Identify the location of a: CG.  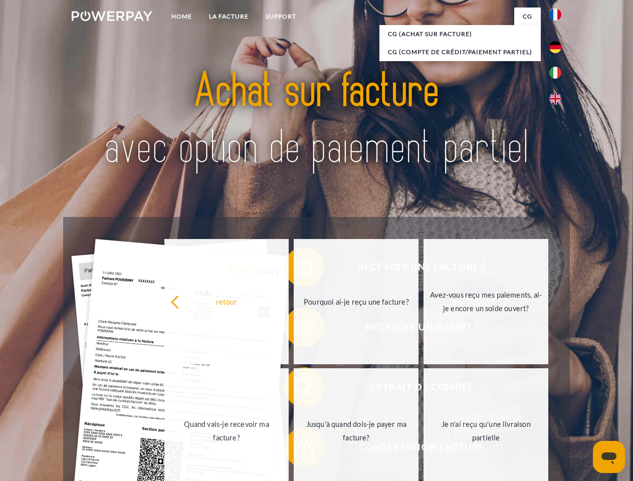
(527, 17).